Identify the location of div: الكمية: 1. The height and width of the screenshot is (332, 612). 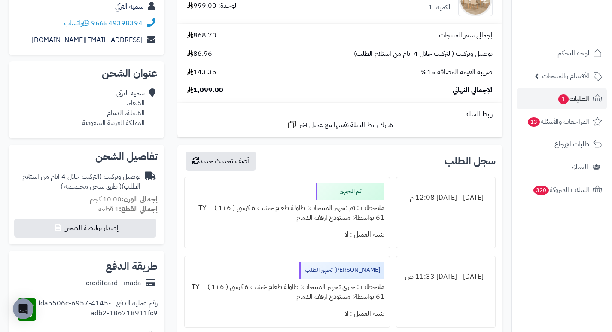
(440, 7).